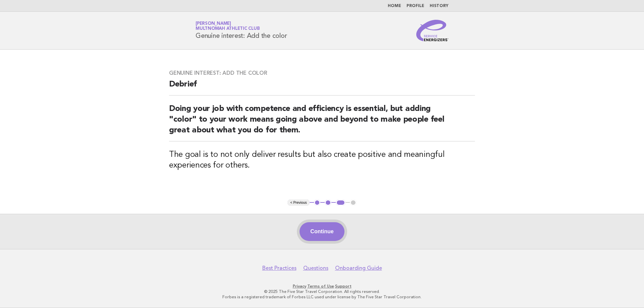 The height and width of the screenshot is (308, 644). What do you see at coordinates (415, 6) in the screenshot?
I see `a: Profile` at bounding box center [415, 6].